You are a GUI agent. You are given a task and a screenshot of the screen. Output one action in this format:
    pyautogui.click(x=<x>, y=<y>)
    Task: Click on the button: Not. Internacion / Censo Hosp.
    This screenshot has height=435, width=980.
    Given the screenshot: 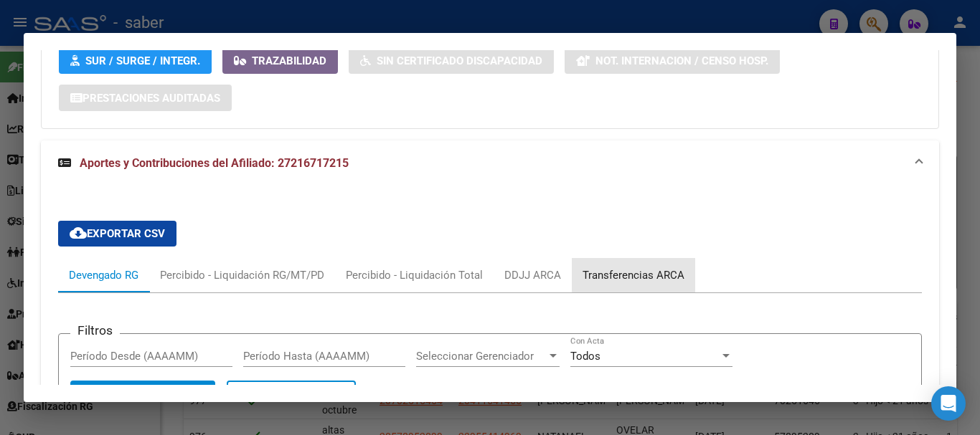 What is the action you would take?
    pyautogui.click(x=672, y=61)
    